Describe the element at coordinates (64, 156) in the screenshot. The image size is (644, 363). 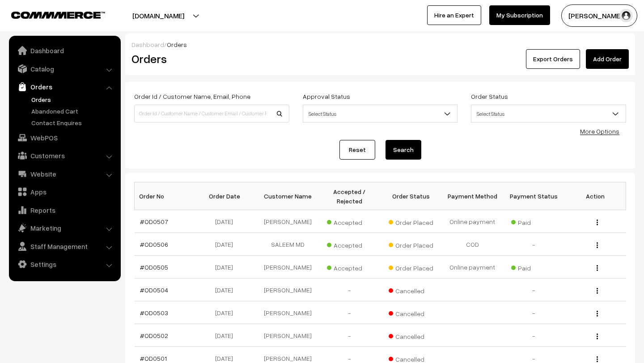
I see `a: Customers` at that location.